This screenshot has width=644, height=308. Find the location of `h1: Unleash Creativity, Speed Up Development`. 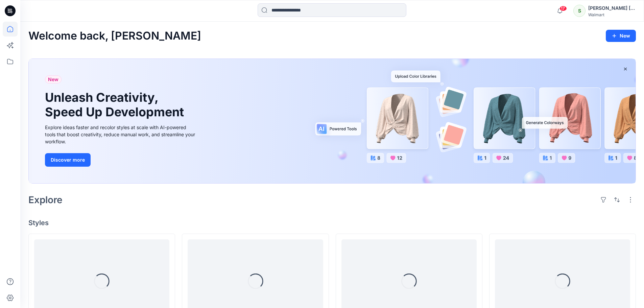

h1: Unleash Creativity, Speed Up Development is located at coordinates (116, 105).